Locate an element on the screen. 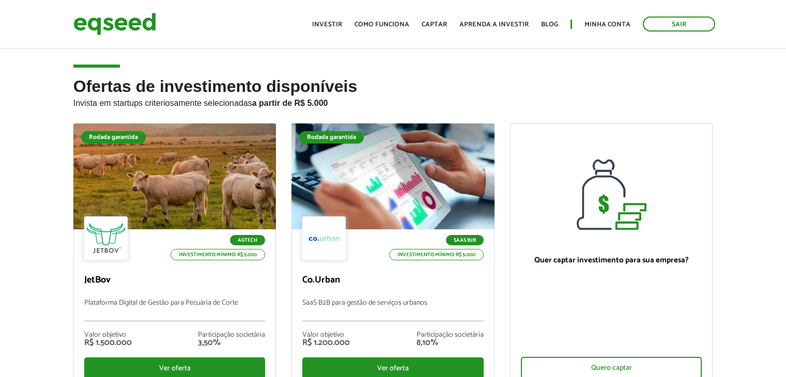 This screenshot has height=377, width=786. p: Agtech is located at coordinates (248, 240).